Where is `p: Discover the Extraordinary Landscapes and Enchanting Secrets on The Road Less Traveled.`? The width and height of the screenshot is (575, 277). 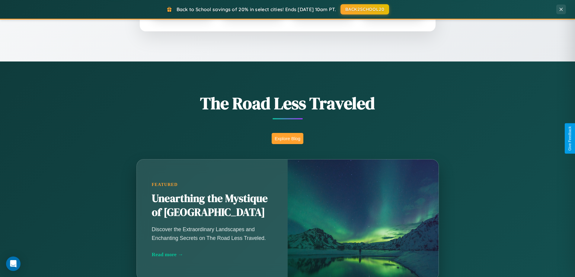 p: Discover the Extraordinary Landscapes and Enchanting Secrets on The Road Less Traveled. is located at coordinates (212, 234).